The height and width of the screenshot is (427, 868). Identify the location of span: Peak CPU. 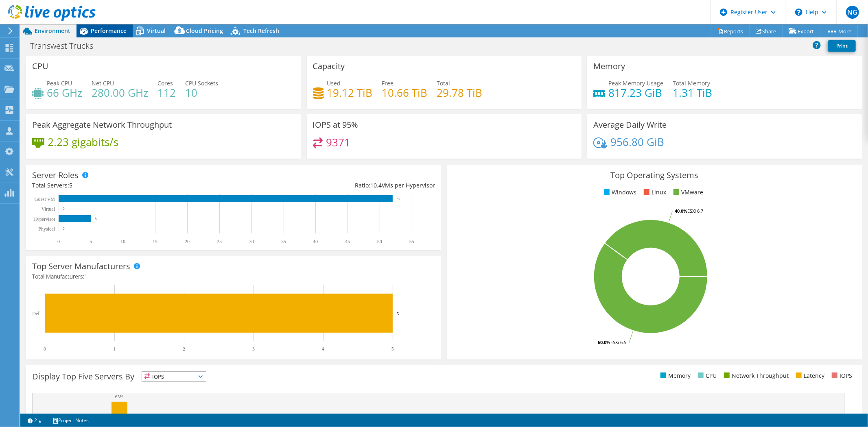
(60, 83).